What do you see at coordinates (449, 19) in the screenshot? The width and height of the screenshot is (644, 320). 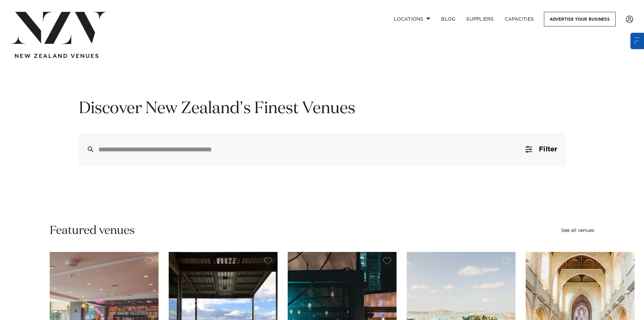 I see `a: BLOG` at bounding box center [449, 19].